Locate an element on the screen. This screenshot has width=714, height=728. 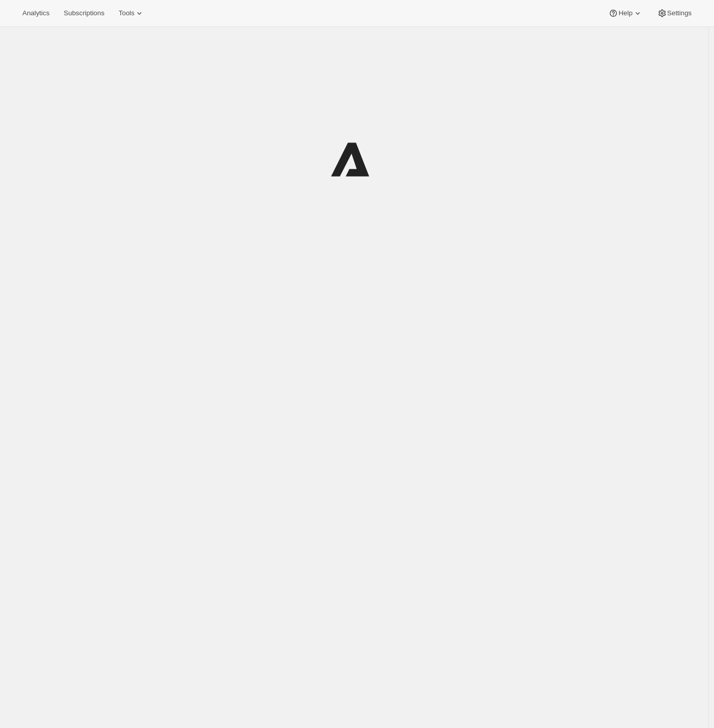
button: Analytics is located at coordinates (36, 13).